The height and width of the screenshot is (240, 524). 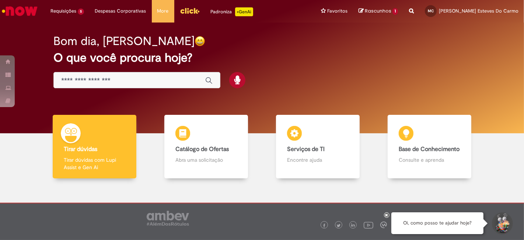 What do you see at coordinates (121, 11) in the screenshot?
I see `span: Despesas Corporativas` at bounding box center [121, 11].